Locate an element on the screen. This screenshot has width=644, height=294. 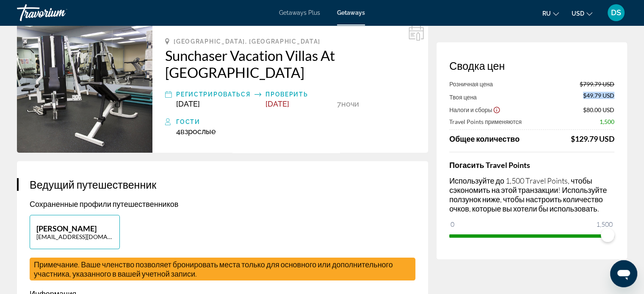
a: Travorium is located at coordinates (59, 12).